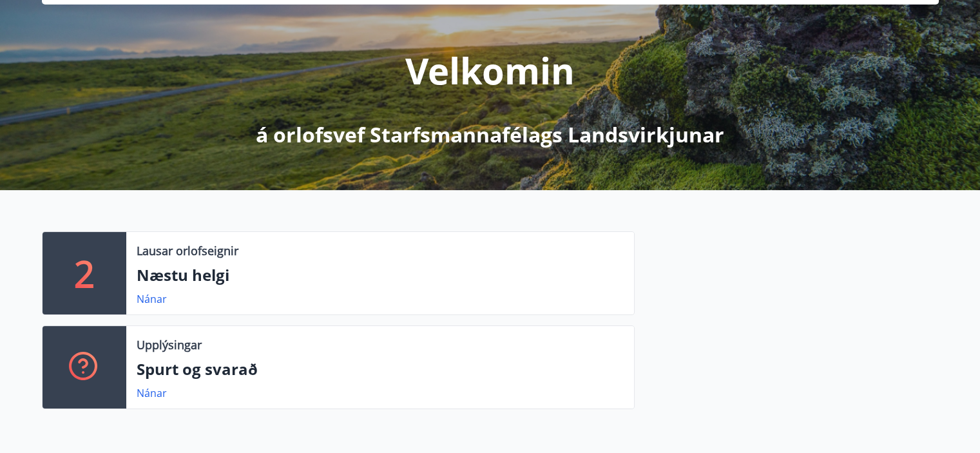 Image resolution: width=980 pixels, height=453 pixels. Describe the element at coordinates (489, 134) in the screenshot. I see `p: á orlofsvef Starfsmannafélags Landsvirkjunar` at that location.